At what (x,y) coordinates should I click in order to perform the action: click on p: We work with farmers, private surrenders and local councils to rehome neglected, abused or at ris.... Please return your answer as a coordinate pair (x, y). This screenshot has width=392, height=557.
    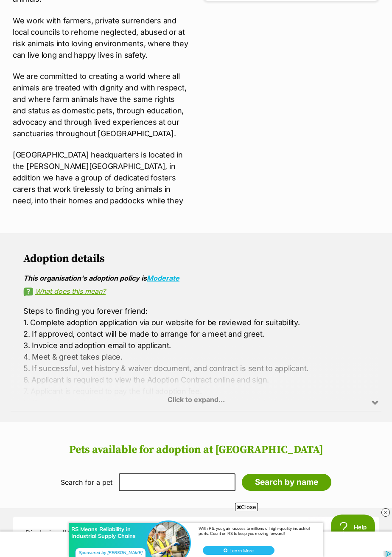
    Looking at the image, I should click on (101, 38).